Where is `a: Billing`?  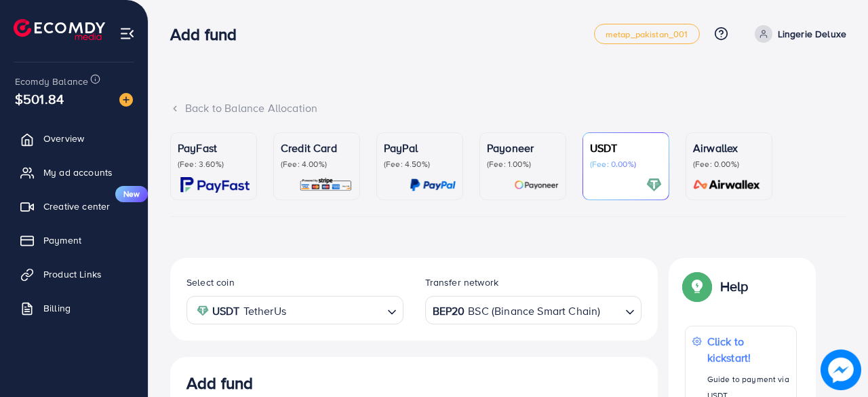
a: Billing is located at coordinates (74, 309).